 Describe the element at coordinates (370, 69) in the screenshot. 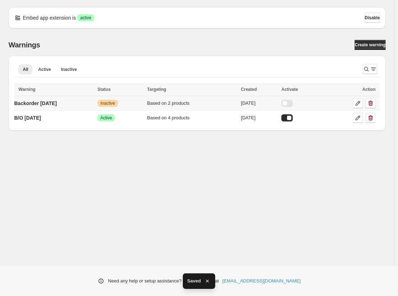

I see `button: Search and filter results` at that location.